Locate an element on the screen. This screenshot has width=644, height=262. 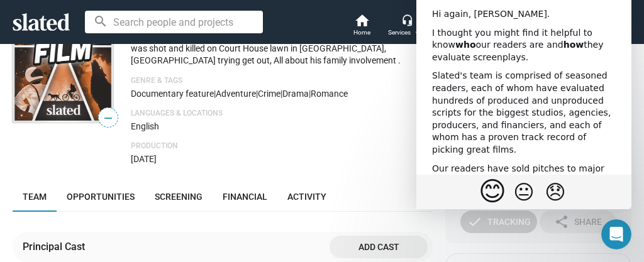
span: Activity is located at coordinates (307, 197).